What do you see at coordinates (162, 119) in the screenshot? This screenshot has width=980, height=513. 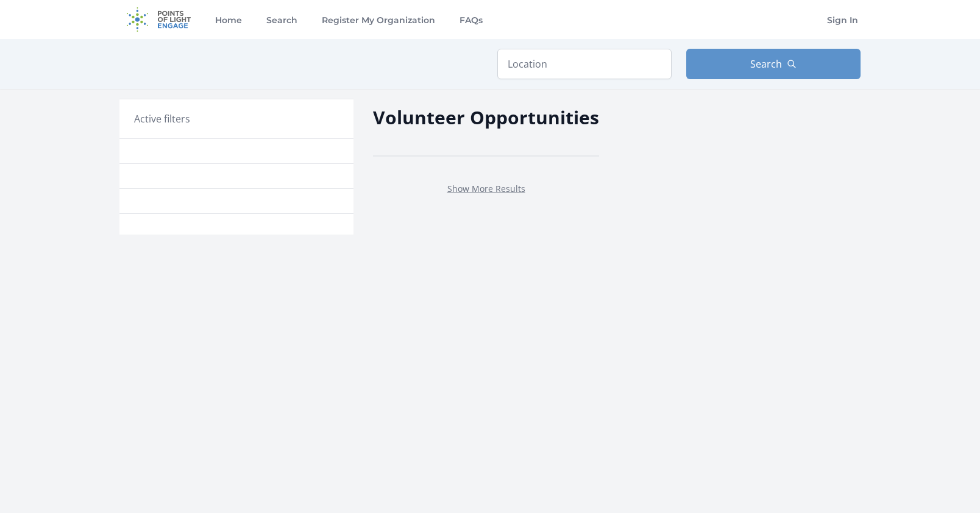 I see `h3: Active filters` at bounding box center [162, 119].